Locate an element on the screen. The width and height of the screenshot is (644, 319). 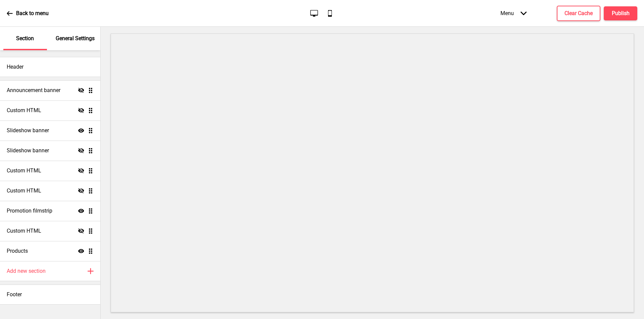
h4: Footer is located at coordinates (14, 295).